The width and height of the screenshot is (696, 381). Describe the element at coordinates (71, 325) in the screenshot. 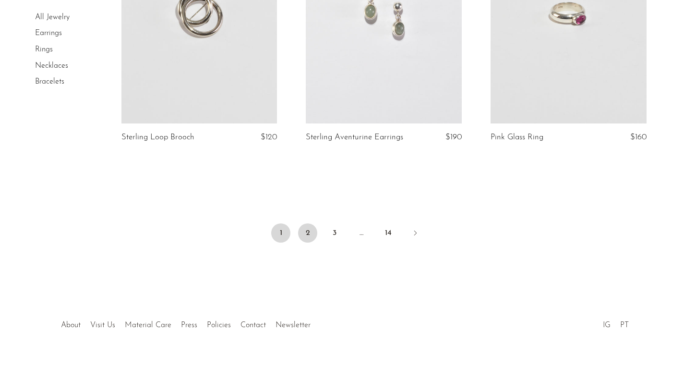

I see `a: About` at that location.